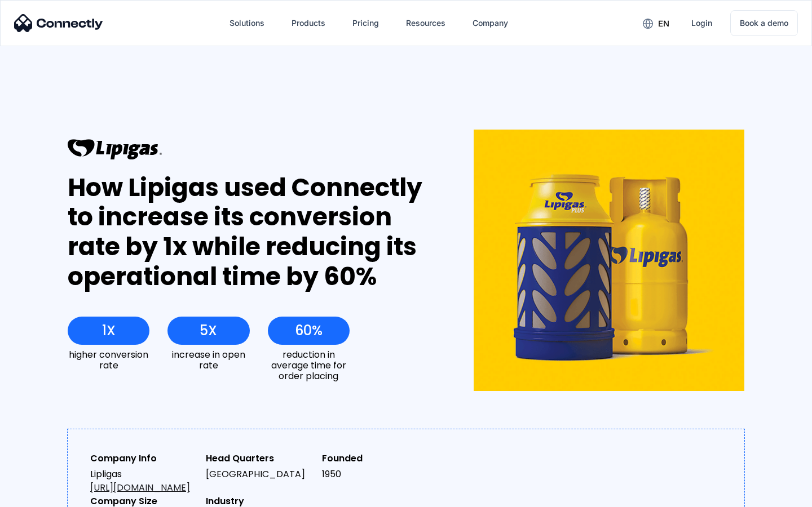  What do you see at coordinates (375, 475) in the screenshot?
I see `div: 1950` at bounding box center [375, 475].